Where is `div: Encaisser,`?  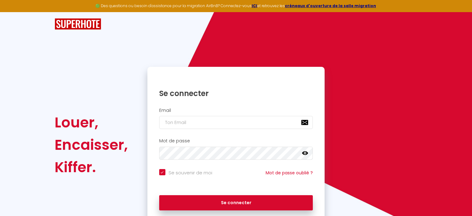 div: Encaisser, is located at coordinates (91, 145).